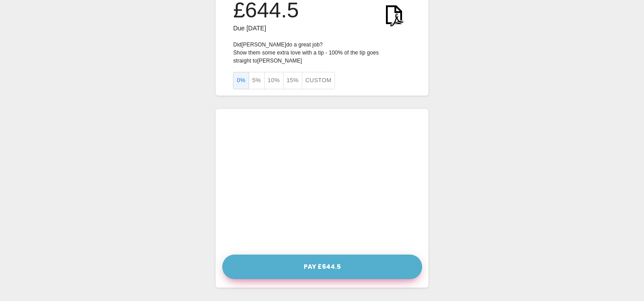  What do you see at coordinates (241, 81) in the screenshot?
I see `button: 0%` at bounding box center [241, 81].